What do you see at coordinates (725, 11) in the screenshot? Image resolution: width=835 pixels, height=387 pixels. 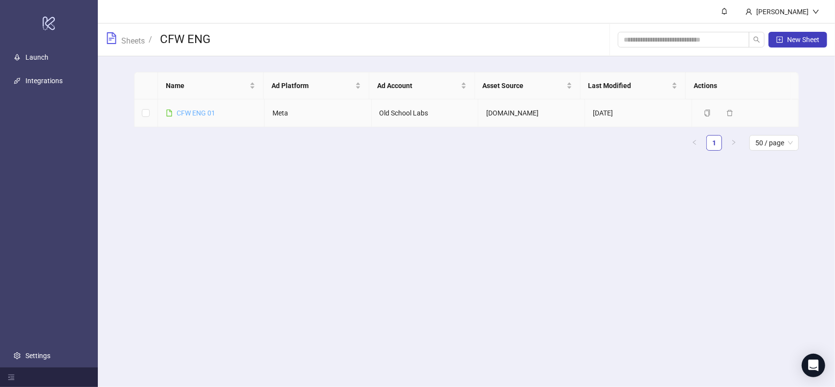 I see `span: bell` at bounding box center [725, 11].